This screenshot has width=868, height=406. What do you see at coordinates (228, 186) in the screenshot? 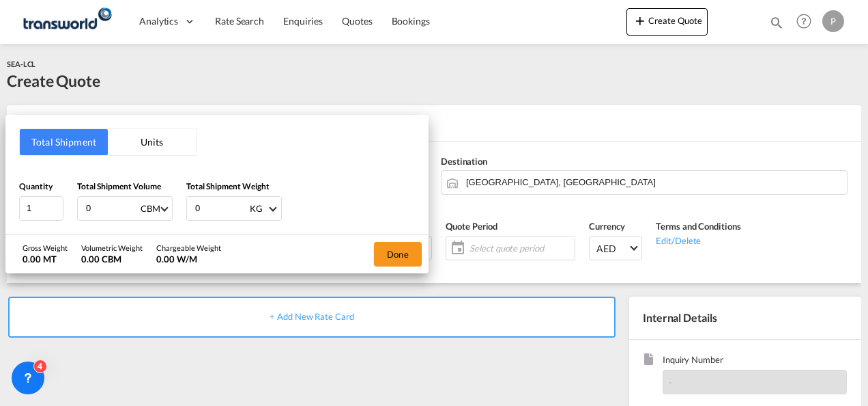
I see `span: Total Shipment Weight` at bounding box center [228, 186].